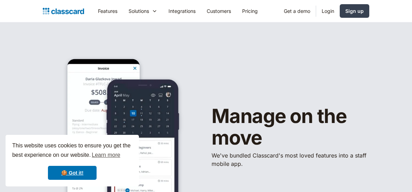 The image size is (412, 192). Describe the element at coordinates (355, 11) in the screenshot. I see `a: Sign up` at that location.